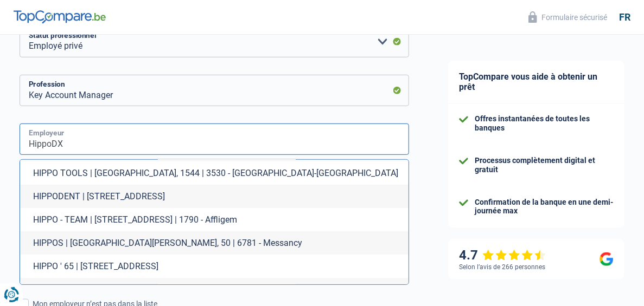 The width and height of the screenshot is (644, 306). Describe the element at coordinates (624, 17) in the screenshot. I see `div: fr` at that location.